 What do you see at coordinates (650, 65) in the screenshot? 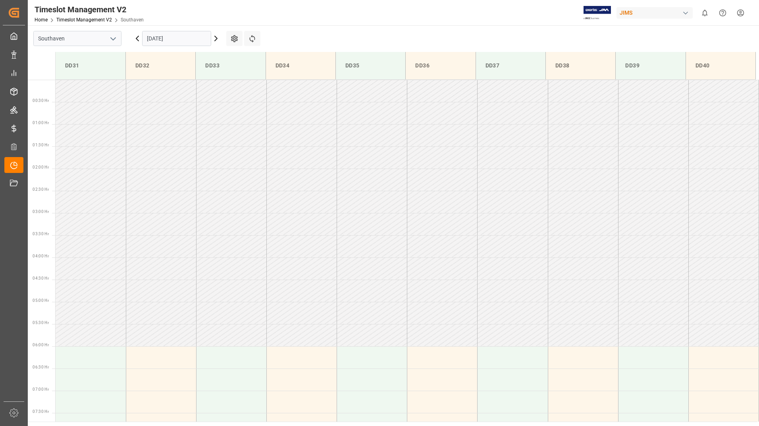
I see `div: DD39` at bounding box center [650, 65].